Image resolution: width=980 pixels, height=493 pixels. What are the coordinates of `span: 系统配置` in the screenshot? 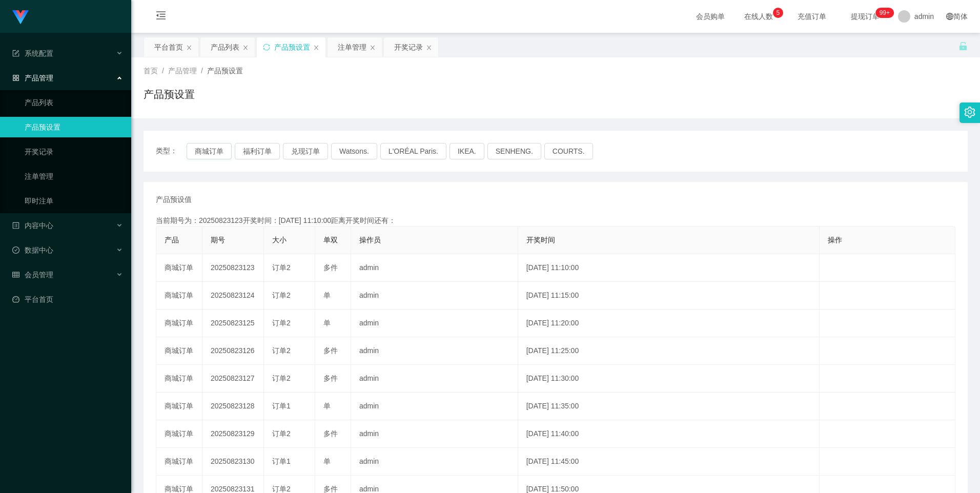 It's located at (33, 53).